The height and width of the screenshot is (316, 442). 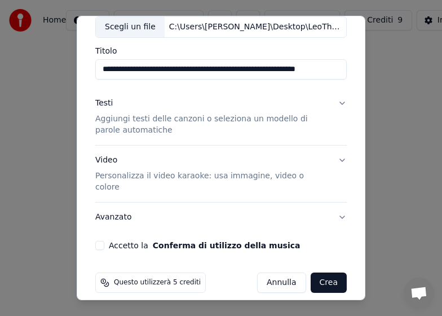 I want to click on button: Avanzato, so click(x=221, y=217).